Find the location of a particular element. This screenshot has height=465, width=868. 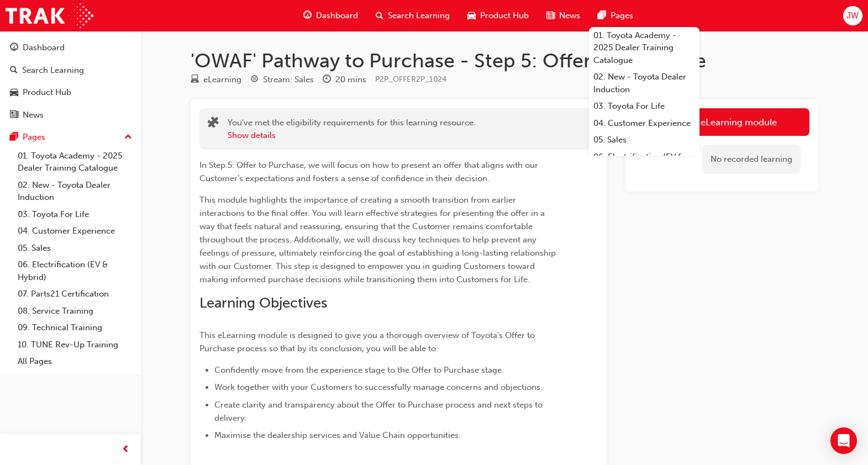

div: Product Hub is located at coordinates (47, 92).